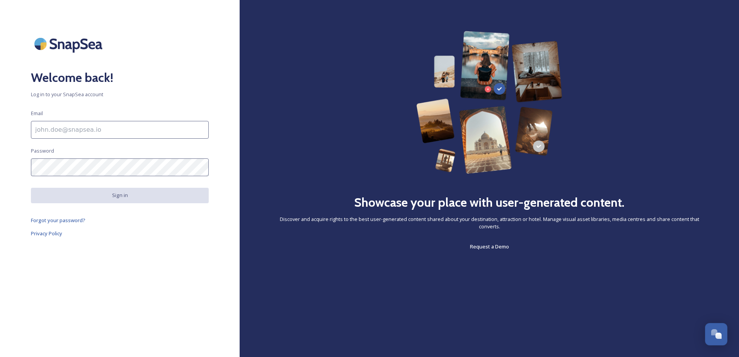 Image resolution: width=739 pixels, height=357 pixels. Describe the element at coordinates (489, 102) in the screenshot. I see `img: 63b42ca75bacad526042e722_Group%20154-p-800.png` at that location.